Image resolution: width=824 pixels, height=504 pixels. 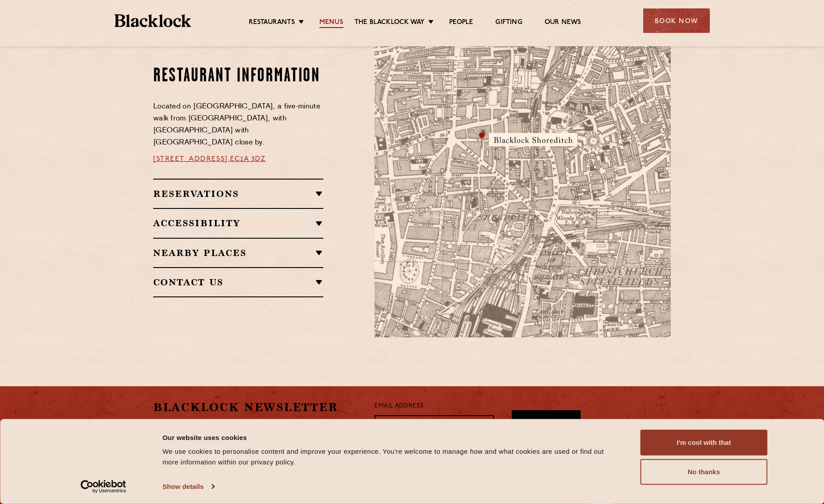 I want to click on div: Our website uses cookies, so click(x=391, y=437).